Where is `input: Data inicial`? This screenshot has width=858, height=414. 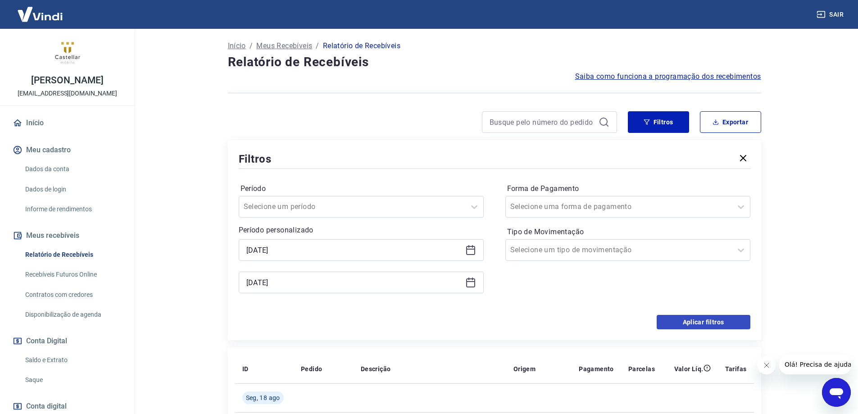
input: Data inicial is located at coordinates (354, 250).